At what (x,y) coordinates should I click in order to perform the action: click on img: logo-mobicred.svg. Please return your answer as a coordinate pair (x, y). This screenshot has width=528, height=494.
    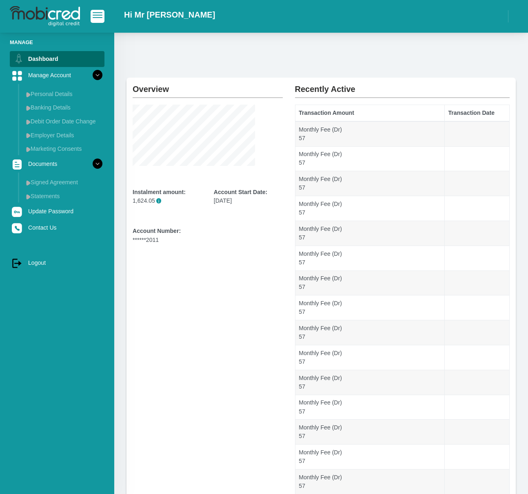
    Looking at the image, I should click on (45, 16).